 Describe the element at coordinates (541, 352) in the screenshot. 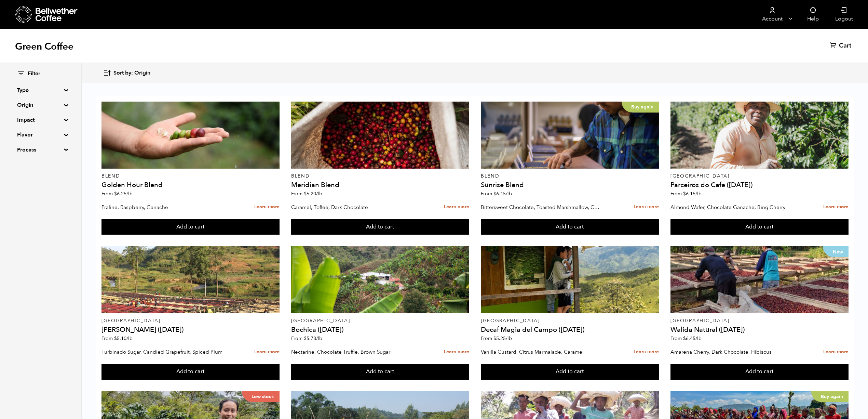

I see `p: Vanilla Custard, Citrus Marmalade, Caramel` at that location.